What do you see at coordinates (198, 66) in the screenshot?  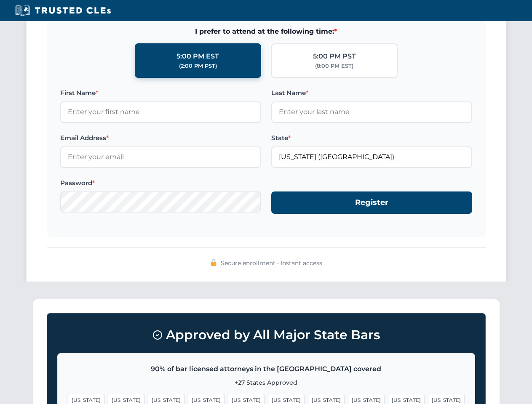 I see `div: (2:00 PM PST)` at bounding box center [198, 66].